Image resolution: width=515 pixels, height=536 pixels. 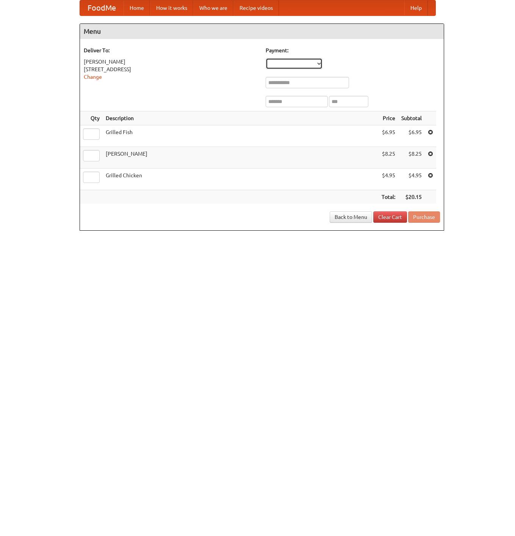 What do you see at coordinates (351, 217) in the screenshot?
I see `a: Back to Menu` at bounding box center [351, 217].